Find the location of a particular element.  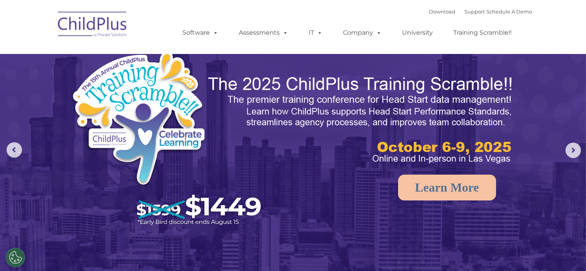

a: Support is located at coordinates (475, 12).